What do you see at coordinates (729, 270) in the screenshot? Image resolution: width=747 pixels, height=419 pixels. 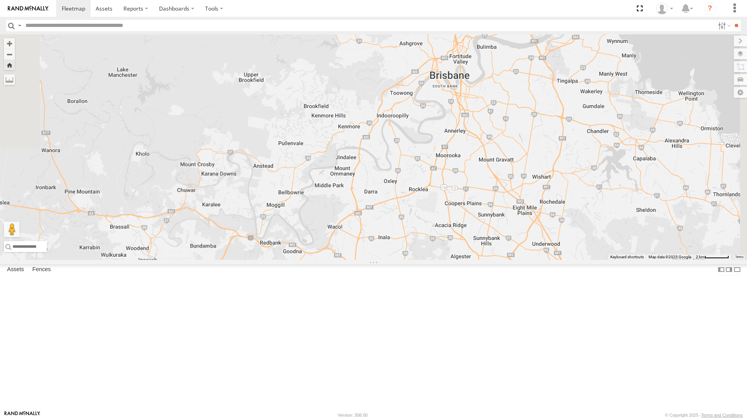 I see `label: Dock Summary Table to the Right` at bounding box center [729, 270].